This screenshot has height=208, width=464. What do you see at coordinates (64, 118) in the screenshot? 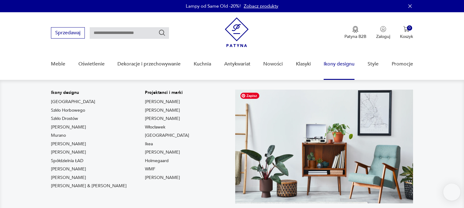
I see `a: Szkło Drostów` at bounding box center [64, 118].